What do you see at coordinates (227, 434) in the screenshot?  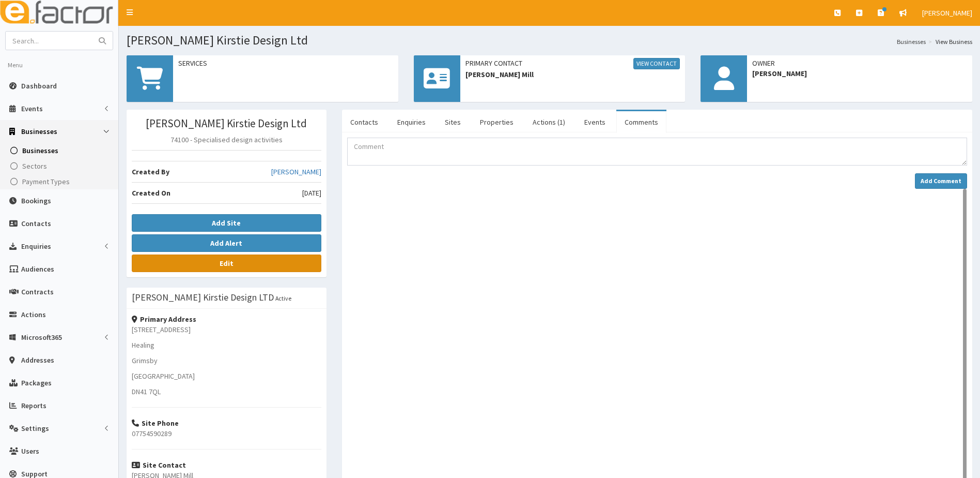 I see `p: 07754590289` at bounding box center [227, 434].